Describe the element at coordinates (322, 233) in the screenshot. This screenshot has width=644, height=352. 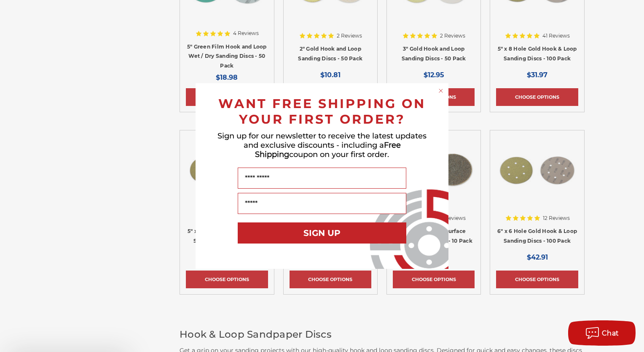
I see `button: SIGN UP` at that location.